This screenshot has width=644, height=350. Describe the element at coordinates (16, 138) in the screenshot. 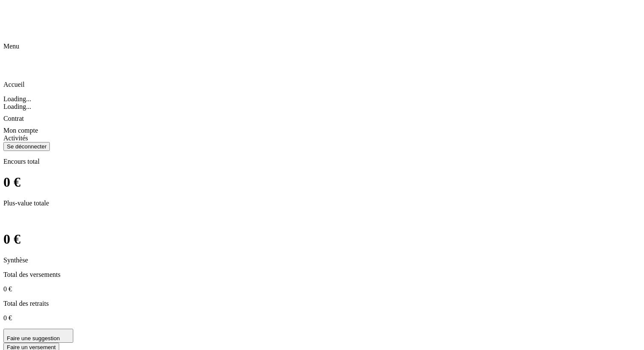

I see `span: Activités` at that location.